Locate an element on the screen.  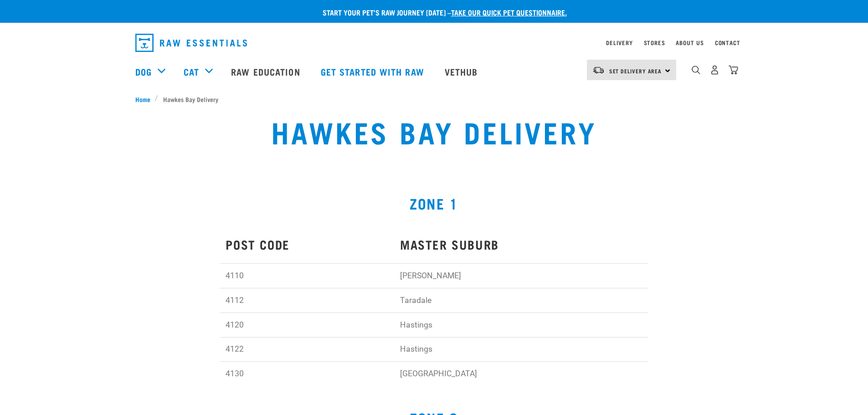
a: Stores is located at coordinates (654, 43).